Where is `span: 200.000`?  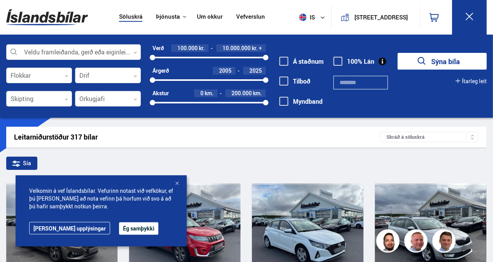
span: 200.000 is located at coordinates (242, 93).